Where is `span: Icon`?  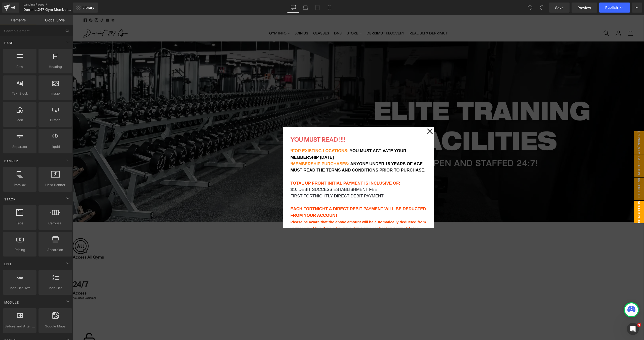 span: Icon is located at coordinates (20, 120).